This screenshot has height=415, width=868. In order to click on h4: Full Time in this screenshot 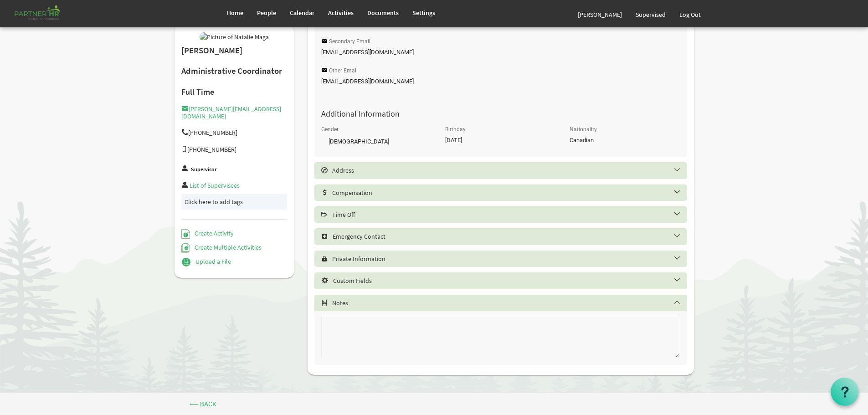, I will do `click(234, 92)`.